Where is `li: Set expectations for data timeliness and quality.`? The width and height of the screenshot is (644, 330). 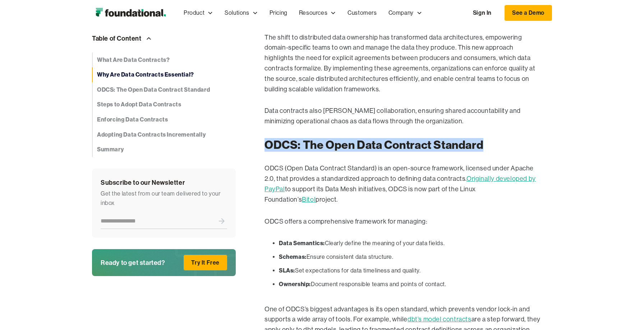 li: Set expectations for data timeliness and quality. is located at coordinates (409, 271).